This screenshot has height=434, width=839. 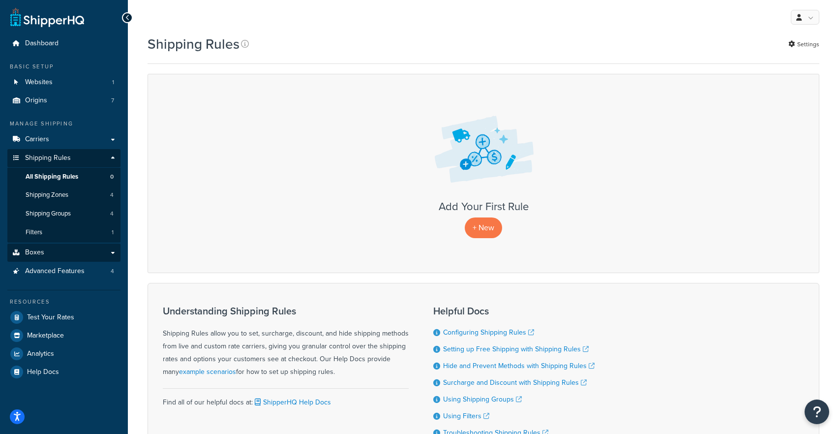 What do you see at coordinates (45, 335) in the screenshot?
I see `span: Marketplace` at bounding box center [45, 335].